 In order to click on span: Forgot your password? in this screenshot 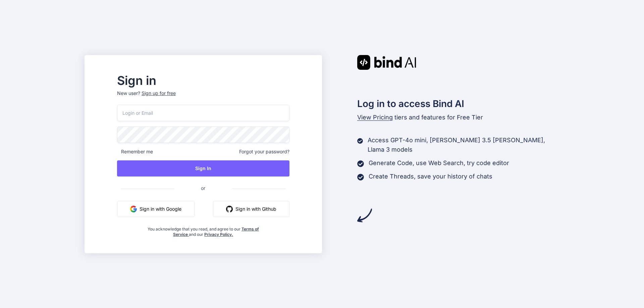, I will do `click(264, 152)`.